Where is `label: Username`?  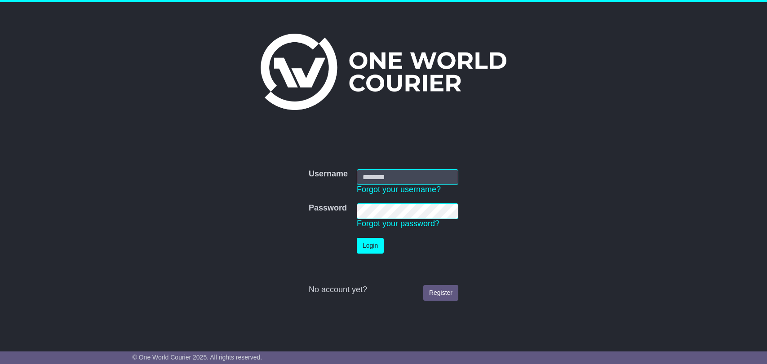
label: Username is located at coordinates (328, 174).